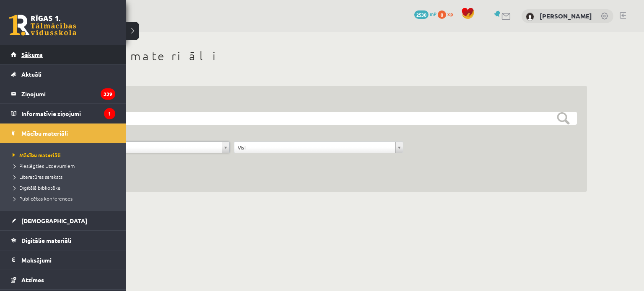 The height and width of the screenshot is (291, 644). Describe the element at coordinates (63, 240) in the screenshot. I see `a: Digitālie materiāli` at that location.